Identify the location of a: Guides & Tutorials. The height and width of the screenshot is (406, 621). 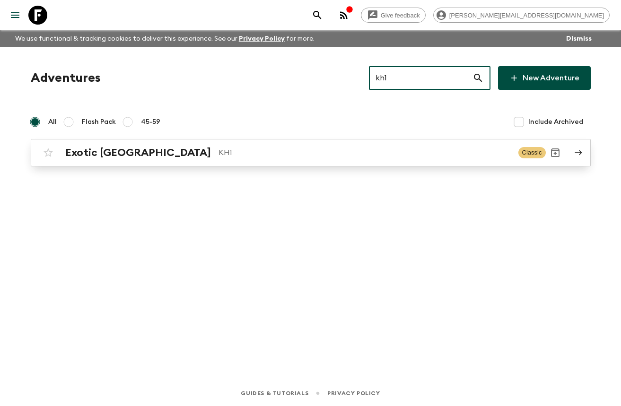
(274, 393).